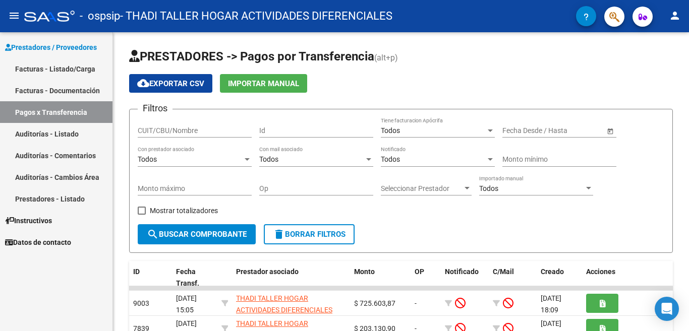 This screenshot has width=689, height=331. Describe the element at coordinates (426, 278) in the screenshot. I see `datatable-header-cell: OP` at that location.